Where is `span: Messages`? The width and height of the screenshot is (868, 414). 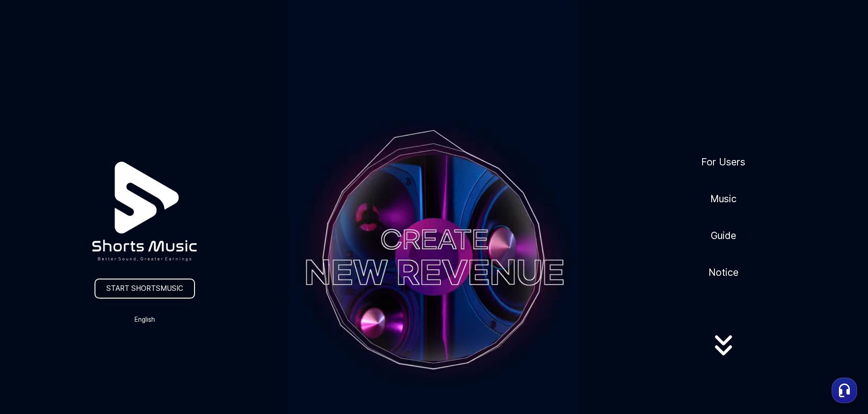 span: Messages is located at coordinates (89, 306).